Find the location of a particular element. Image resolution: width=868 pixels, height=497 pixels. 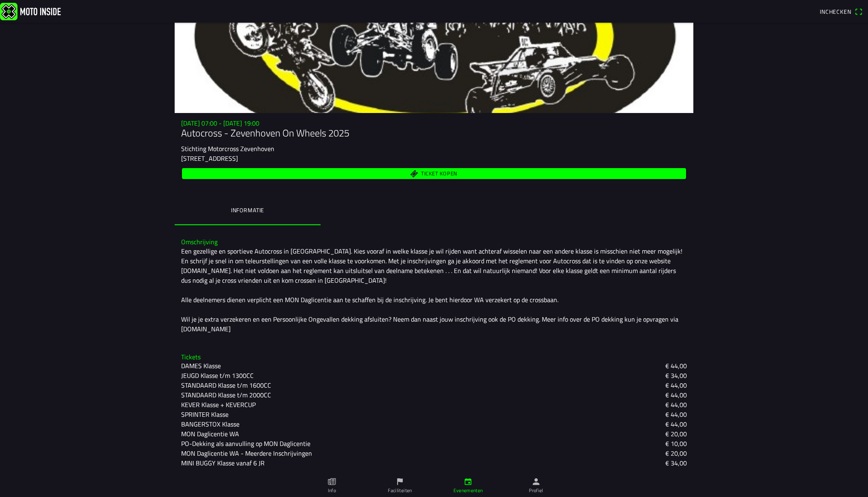

ion-text: Stichting Motorcross Zevenhoven is located at coordinates (227, 148).